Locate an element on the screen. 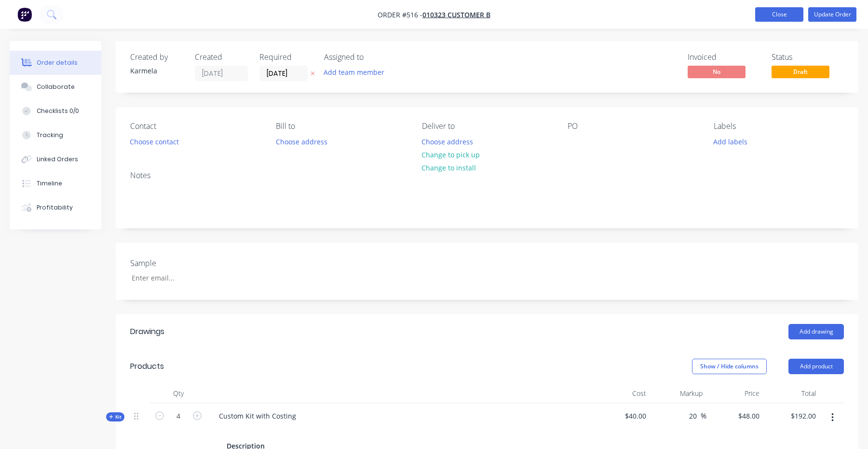 This screenshot has width=868, height=449. button: Checklists 0/0 is located at coordinates (56, 111).